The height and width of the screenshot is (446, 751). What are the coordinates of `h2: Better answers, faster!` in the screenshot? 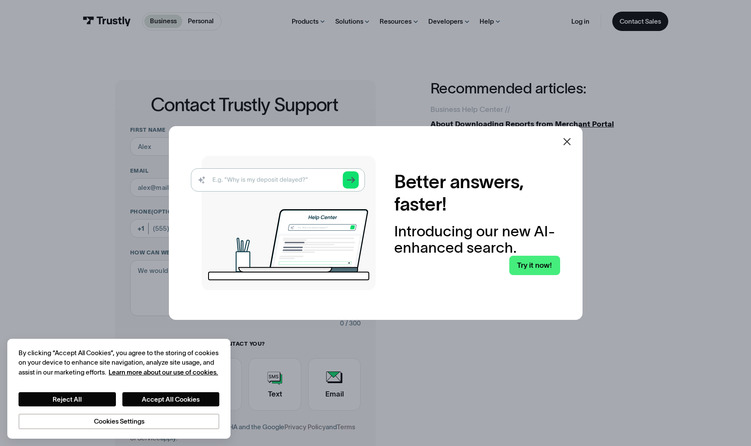 It's located at (477, 193).